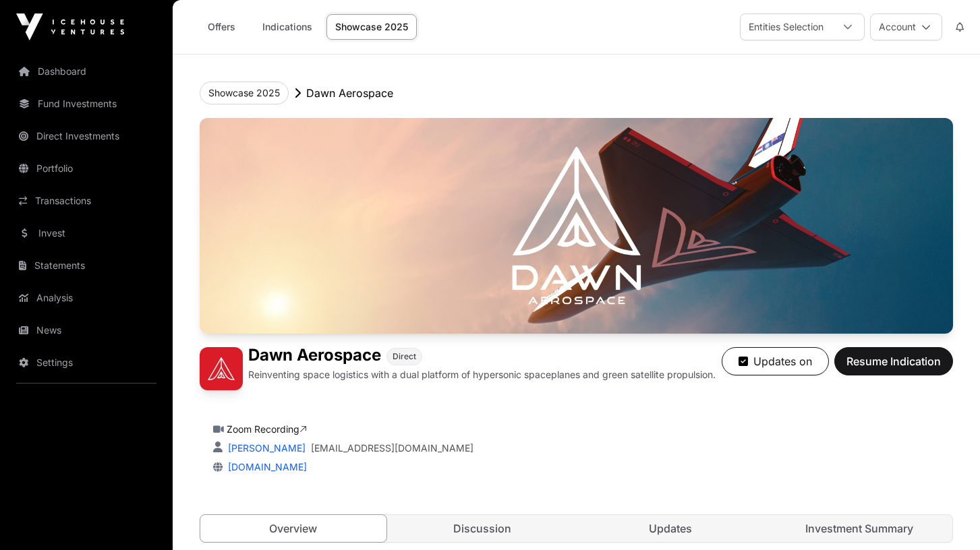 This screenshot has width=980, height=550. Describe the element at coordinates (244, 93) in the screenshot. I see `button: Showcase 2025` at that location.